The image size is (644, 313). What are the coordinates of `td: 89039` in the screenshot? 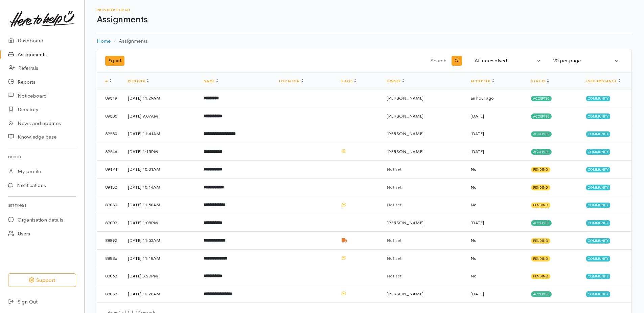 It's located at (110, 205).